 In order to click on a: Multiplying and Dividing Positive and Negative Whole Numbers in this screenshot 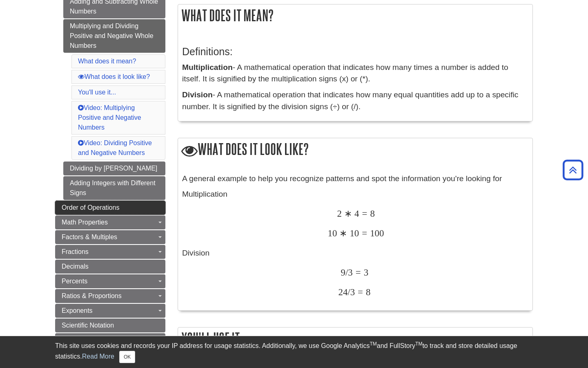, I will do `click(115, 36)`.